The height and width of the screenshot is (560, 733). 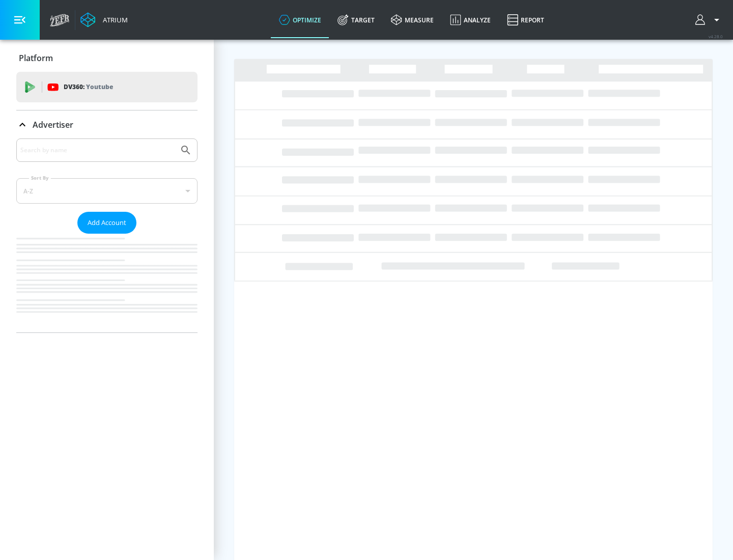 I want to click on a: measure, so click(x=412, y=19).